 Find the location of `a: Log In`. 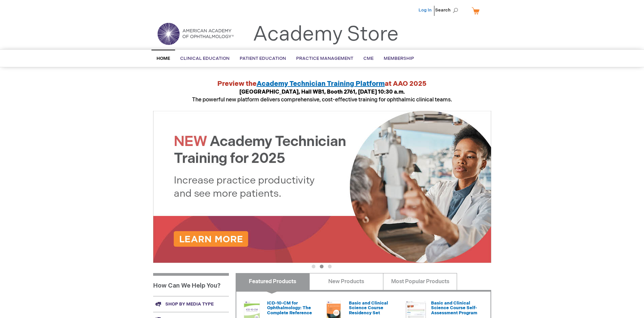

a: Log In is located at coordinates (424, 10).